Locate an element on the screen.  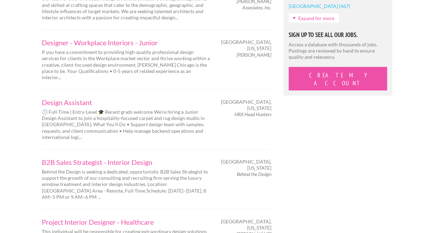
em: HRX Head Hunters is located at coordinates (253, 114).